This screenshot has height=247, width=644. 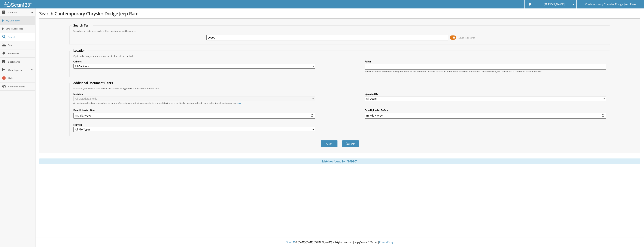 What do you see at coordinates (194, 125) in the screenshot?
I see `label: File type` at bounding box center [194, 125].